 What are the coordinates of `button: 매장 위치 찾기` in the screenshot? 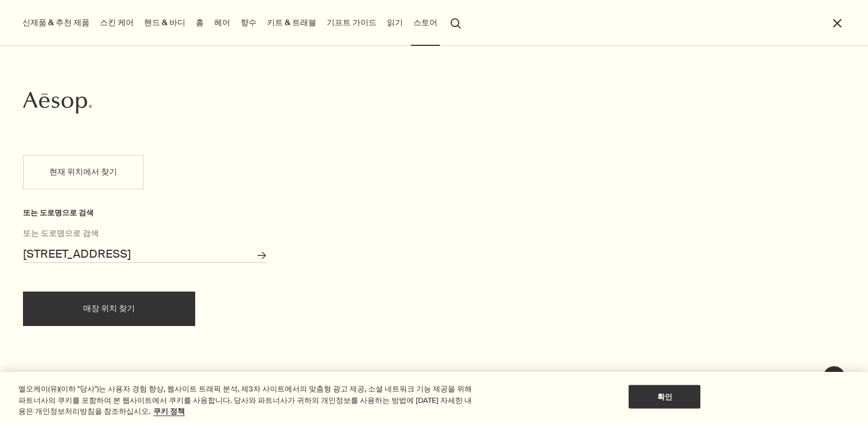 It's located at (109, 309).